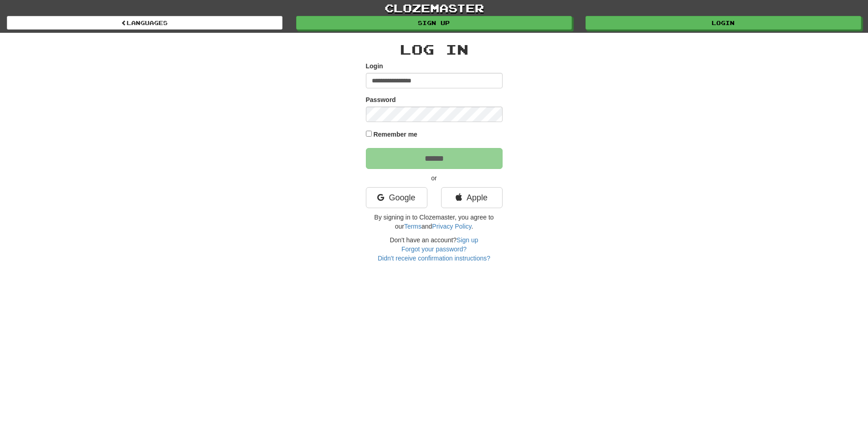 Image resolution: width=868 pixels, height=434 pixels. What do you see at coordinates (434, 222) in the screenshot?
I see `p: By signing in to Clozemaster, you agree to our and .` at bounding box center [434, 222].